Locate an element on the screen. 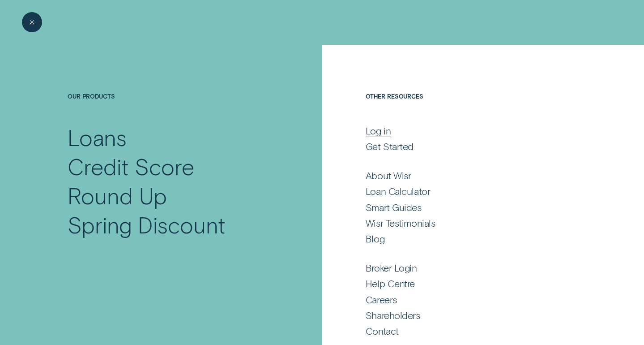 This screenshot has width=644, height=345. a: Smart Guides is located at coordinates (471, 207).